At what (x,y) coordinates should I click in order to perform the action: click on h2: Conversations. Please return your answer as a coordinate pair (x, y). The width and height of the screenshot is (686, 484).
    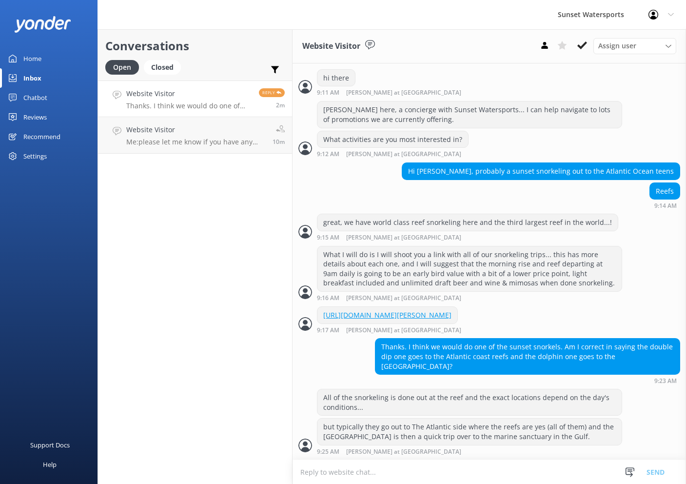
    Looking at the image, I should click on (195, 46).